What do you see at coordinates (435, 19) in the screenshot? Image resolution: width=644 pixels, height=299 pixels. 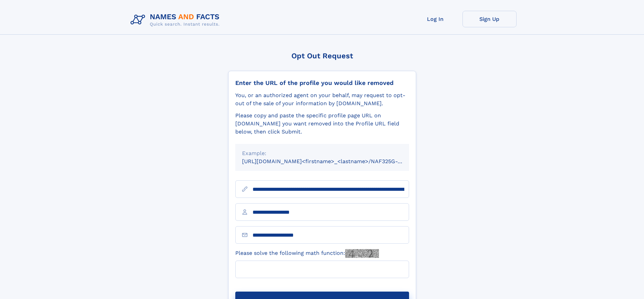 I see `a: Log In` at bounding box center [435, 19].